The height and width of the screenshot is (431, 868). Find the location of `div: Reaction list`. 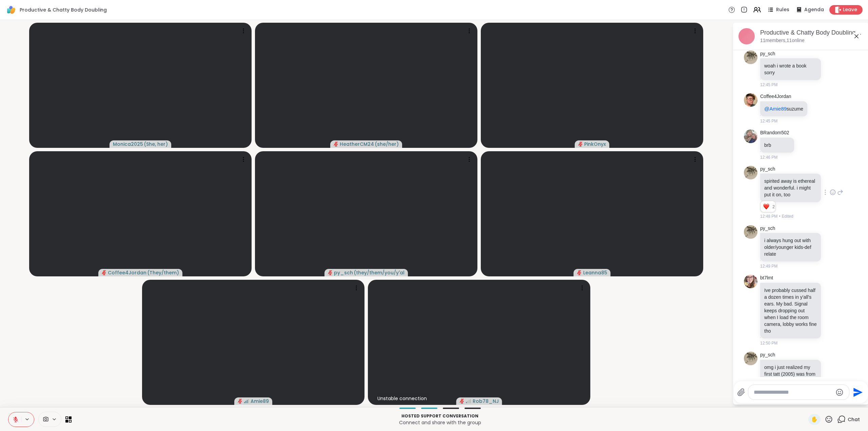

div: Reaction list is located at coordinates (767, 207).